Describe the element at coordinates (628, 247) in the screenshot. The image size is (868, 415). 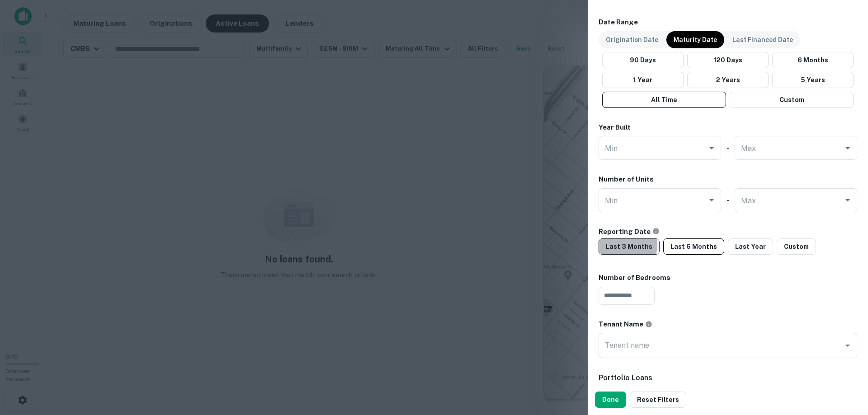
I see `button: Last 3 Months` at that location.